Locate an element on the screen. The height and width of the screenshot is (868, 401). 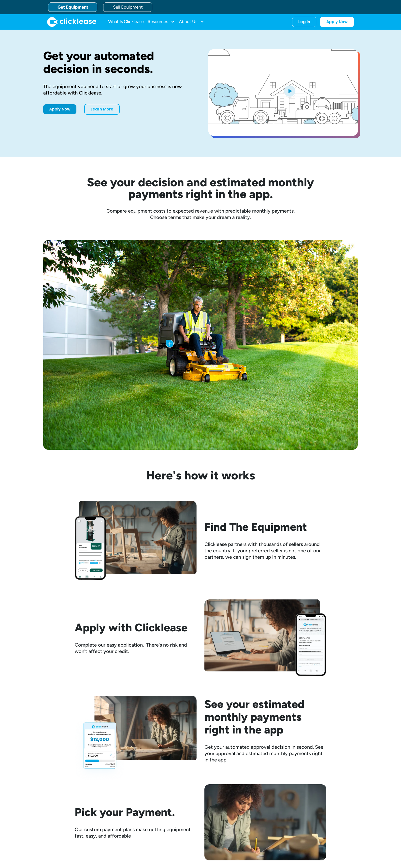
a: home is located at coordinates (71, 22).